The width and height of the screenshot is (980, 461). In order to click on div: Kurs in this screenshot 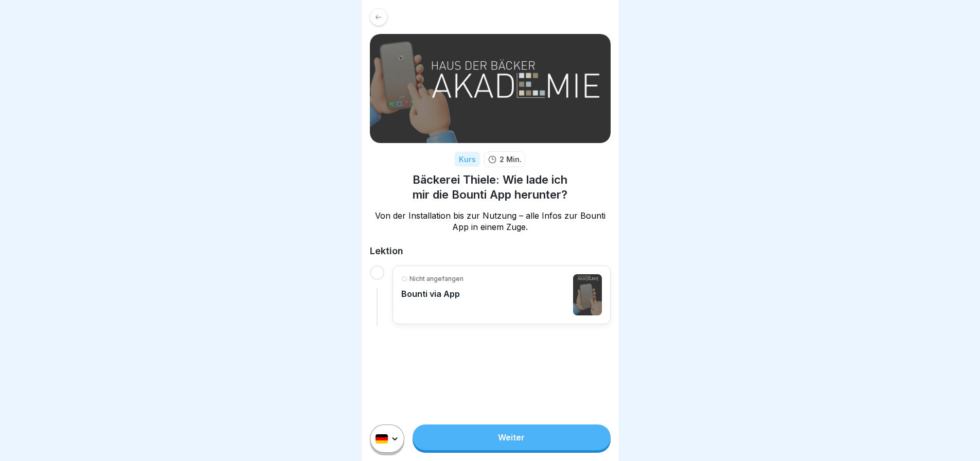, I will do `click(467, 159)`.